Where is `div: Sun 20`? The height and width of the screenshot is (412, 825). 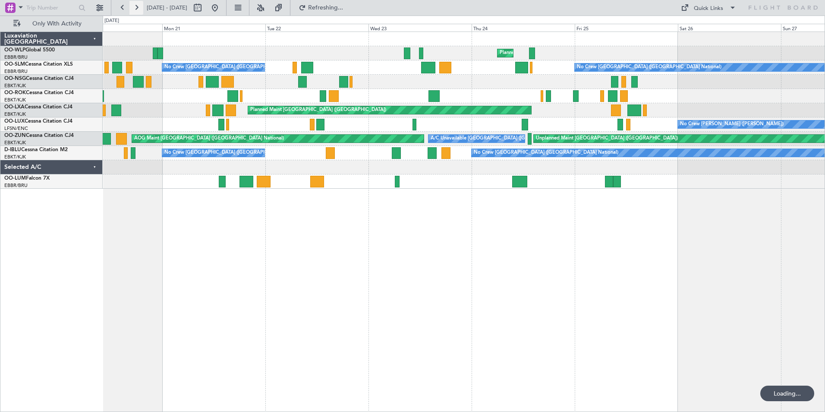
div: Sun 20 is located at coordinates (110, 28).